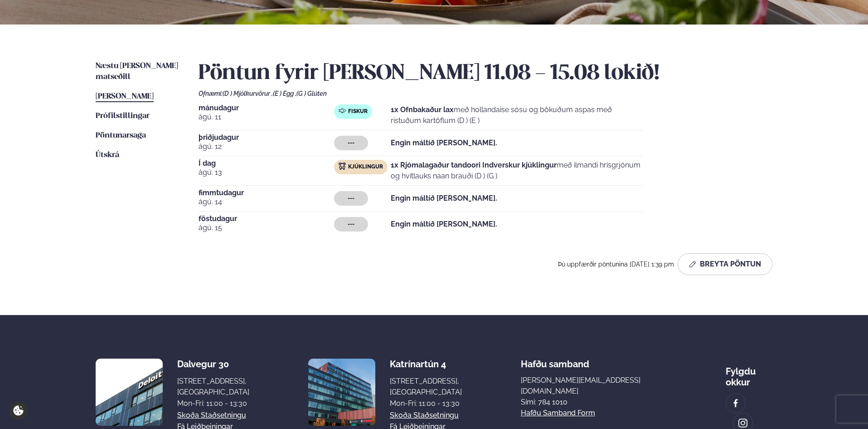  I want to click on img: fish.svg, so click(342, 110).